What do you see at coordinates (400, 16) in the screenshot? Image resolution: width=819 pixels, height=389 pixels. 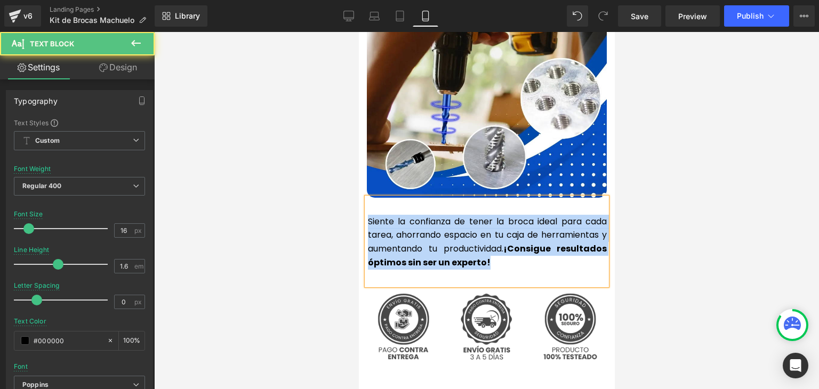 I see `a: Tablet` at bounding box center [400, 16].